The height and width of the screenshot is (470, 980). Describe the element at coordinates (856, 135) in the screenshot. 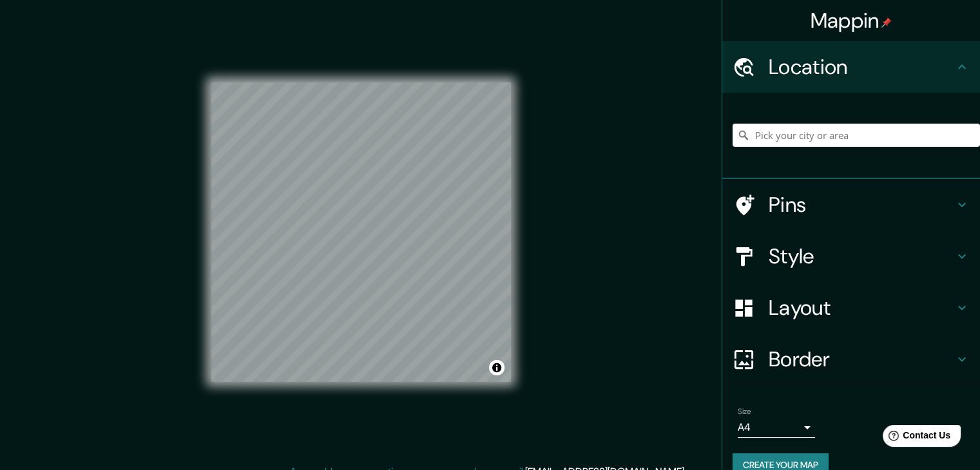

I see `input: Pick your city or area` at that location.